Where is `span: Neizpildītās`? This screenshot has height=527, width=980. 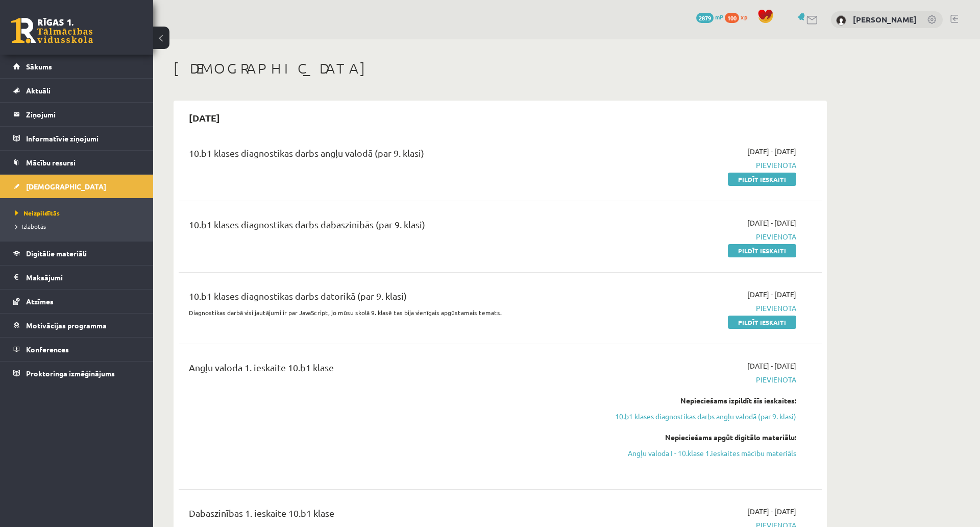
span: Neizpildītās is located at coordinates (38, 213).